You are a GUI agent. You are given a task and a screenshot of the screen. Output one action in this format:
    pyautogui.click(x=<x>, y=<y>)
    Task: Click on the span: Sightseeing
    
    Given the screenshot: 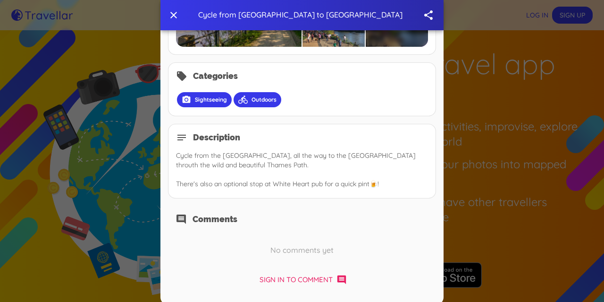 What is the action you would take?
    pyautogui.click(x=211, y=100)
    